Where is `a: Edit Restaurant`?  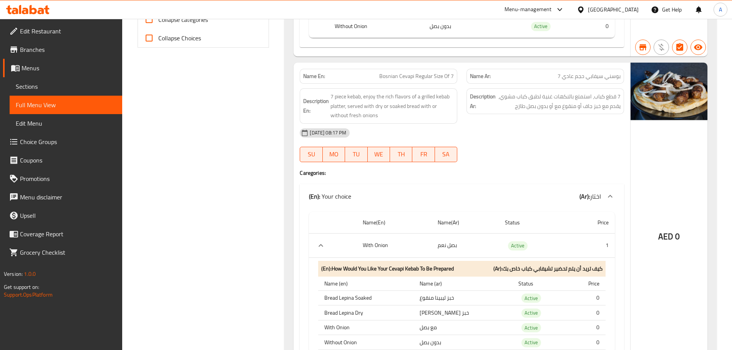 a: Edit Restaurant is located at coordinates (63, 31).